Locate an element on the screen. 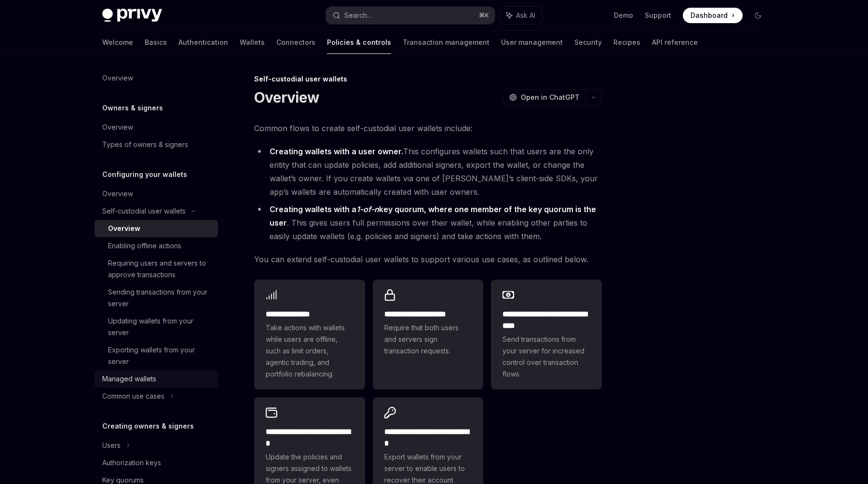 The width and height of the screenshot is (868, 484). a: User management is located at coordinates (532, 42).